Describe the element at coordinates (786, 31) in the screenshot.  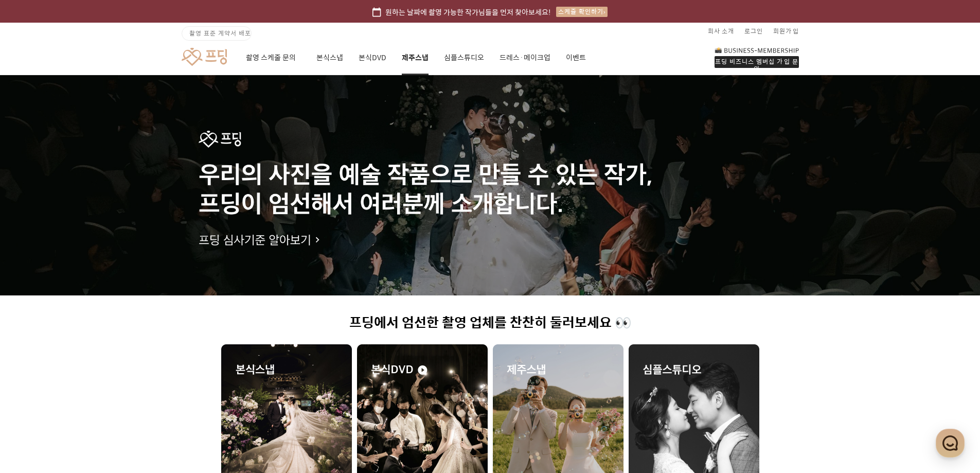
I see `a: 회원가입` at that location.